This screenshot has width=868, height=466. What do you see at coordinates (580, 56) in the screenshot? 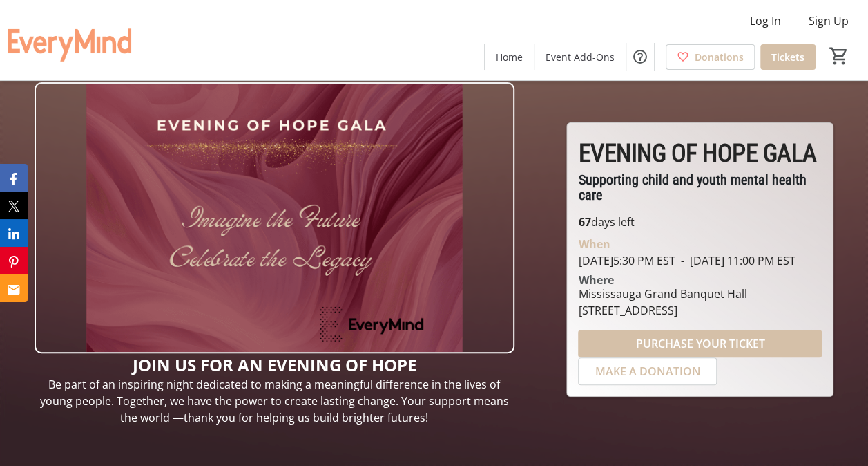
I see `a: Event Add-Ons` at bounding box center [580, 56].